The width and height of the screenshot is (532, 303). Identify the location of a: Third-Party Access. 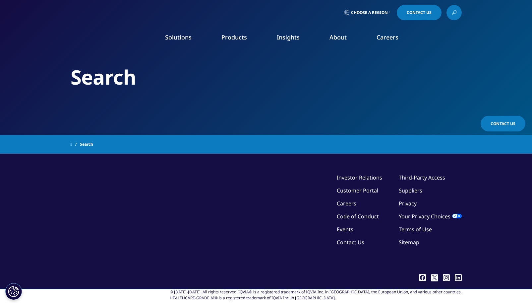
(422, 177).